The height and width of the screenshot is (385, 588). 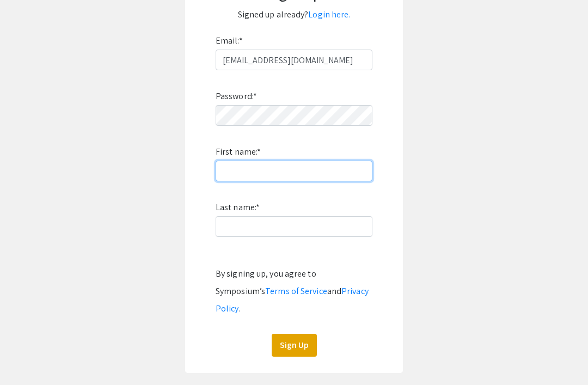 I want to click on label: Password:, so click(x=237, y=97).